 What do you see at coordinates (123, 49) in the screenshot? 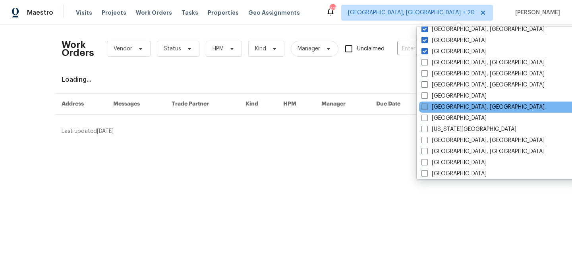
I see `span: Vendor` at bounding box center [123, 49].